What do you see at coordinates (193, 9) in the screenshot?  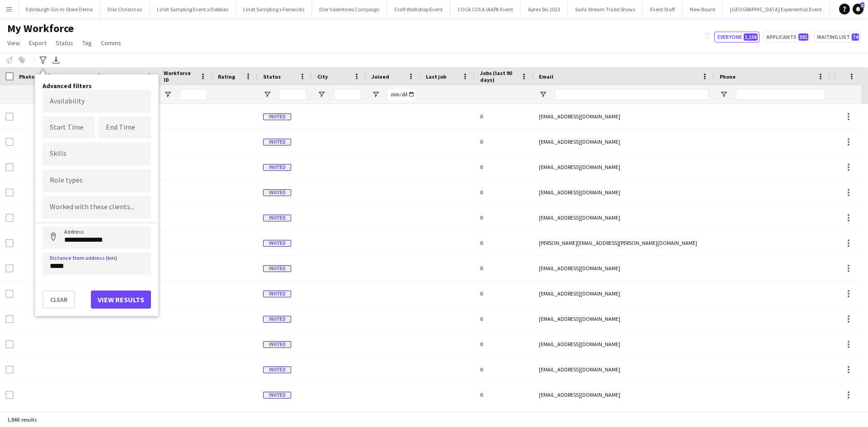 I see `button: Lindt Sampling Event x Dobbies` at bounding box center [193, 9].